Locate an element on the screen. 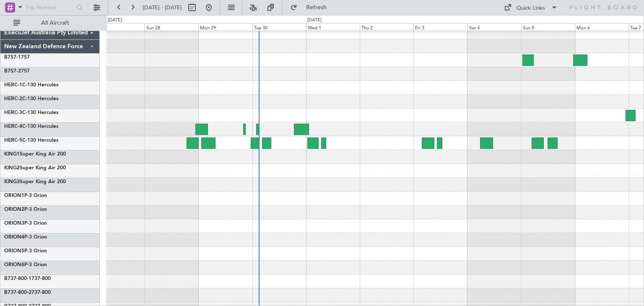 The height and width of the screenshot is (306, 644). div: Tue 30 is located at coordinates (279, 27).